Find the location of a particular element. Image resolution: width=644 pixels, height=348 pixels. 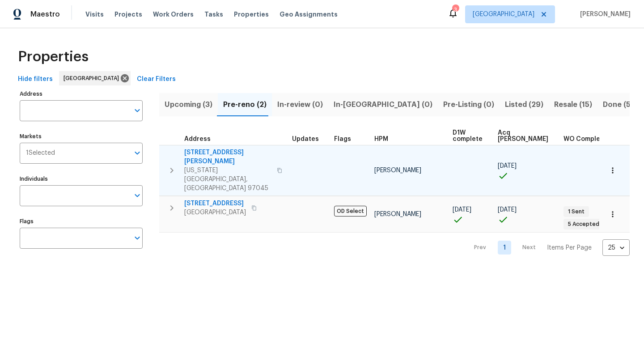

span: Updates is located at coordinates (306, 139).